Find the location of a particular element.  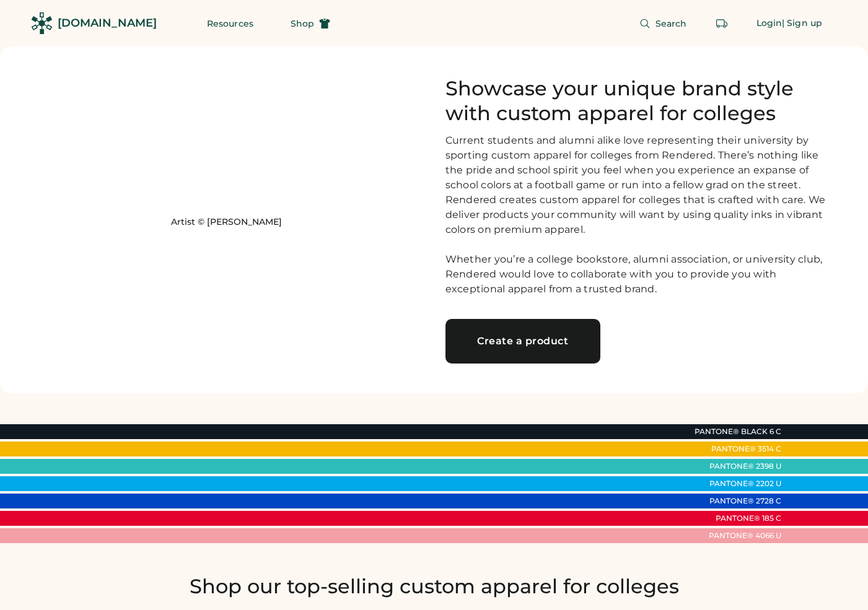

div: | Sign up is located at coordinates (801, 23).